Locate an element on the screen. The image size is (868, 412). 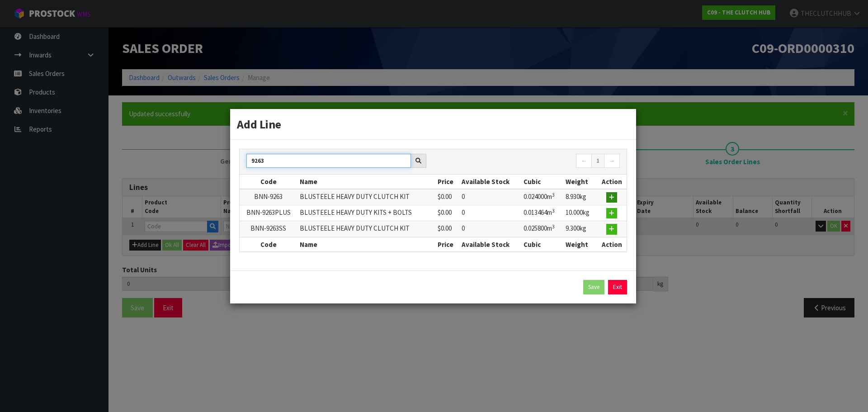
td: 0.024000m is located at coordinates (542, 197).